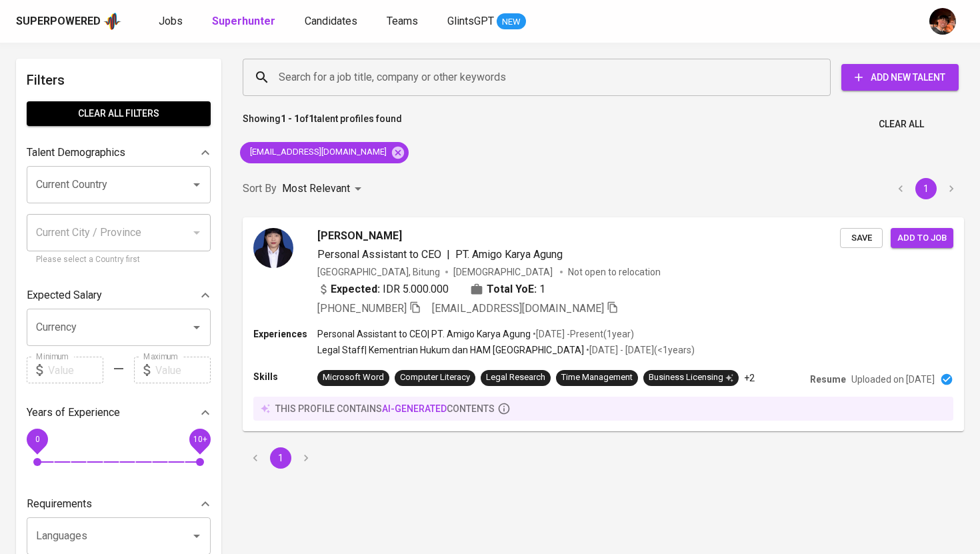 Image resolution: width=980 pixels, height=554 pixels. Describe the element at coordinates (424, 334) in the screenshot. I see `p: Personal Assistant to CEO | PT. Amigo Karya Agung` at that location.